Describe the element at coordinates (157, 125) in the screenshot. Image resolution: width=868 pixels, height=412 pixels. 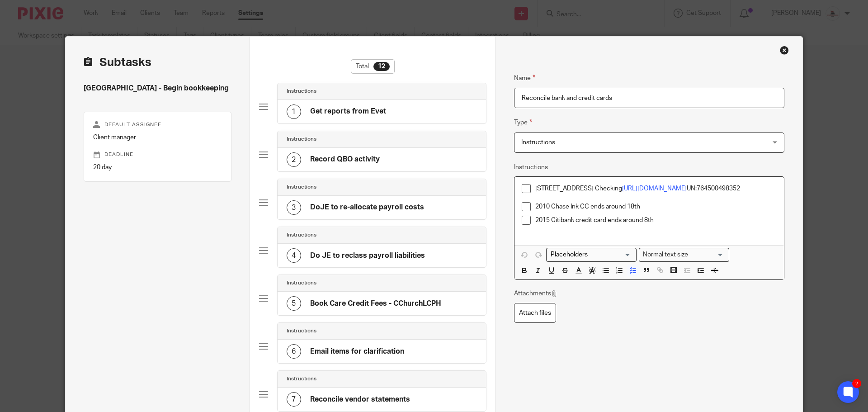
I see `p: Default assignee` at that location.